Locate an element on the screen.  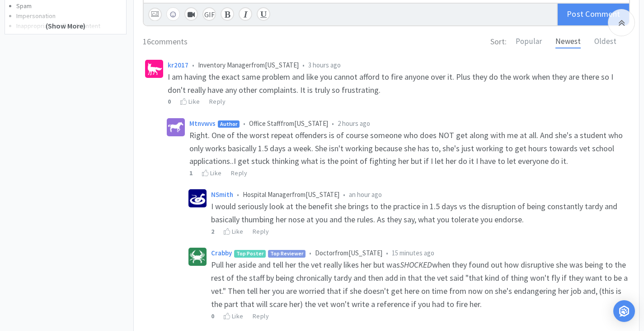
span: Right. One of the worst repeat offenders is of course someone who does NOT get along with me at a... is located at coordinates (407, 148).